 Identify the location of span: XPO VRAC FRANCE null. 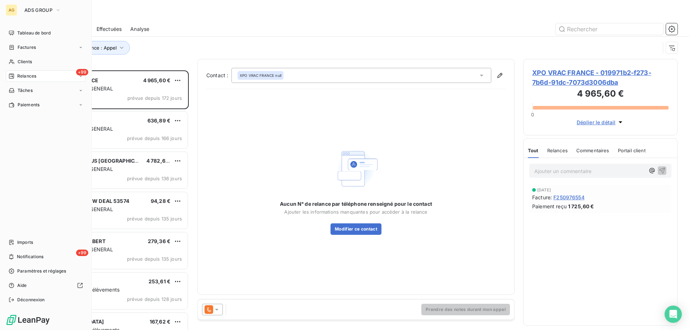
(261, 75).